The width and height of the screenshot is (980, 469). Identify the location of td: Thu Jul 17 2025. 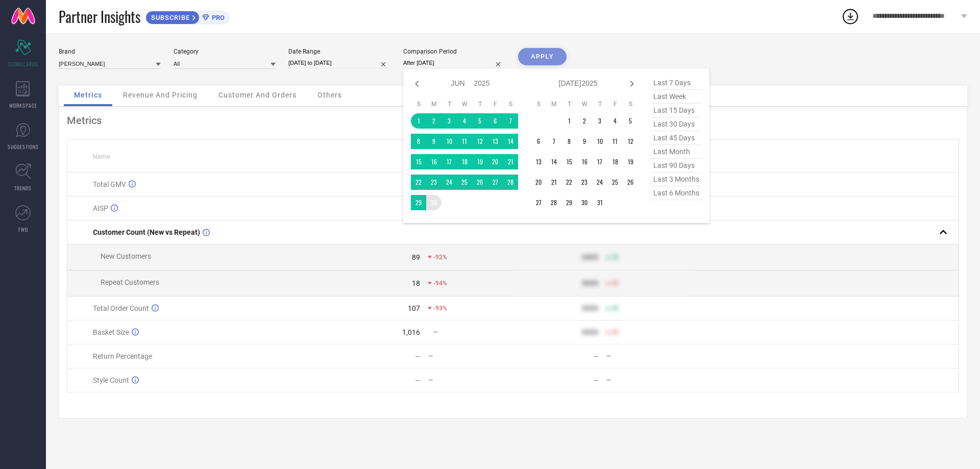
(599, 162).